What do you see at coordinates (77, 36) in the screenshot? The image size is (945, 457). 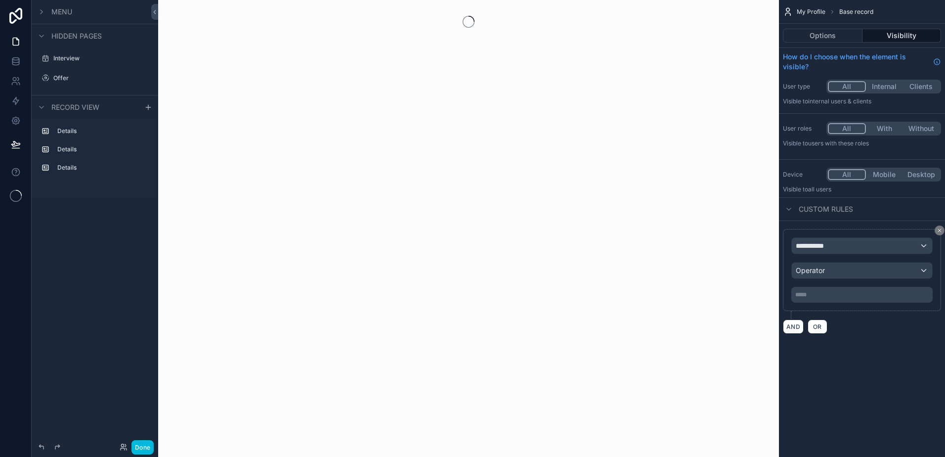 I see `span: Hidden pages` at bounding box center [77, 36].